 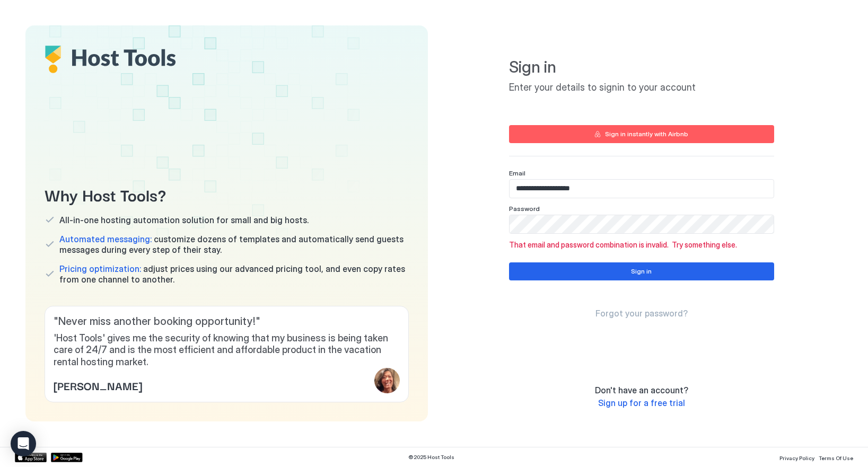 I want to click on span: That email and password combination is invalid. Try something else., so click(x=642, y=245).